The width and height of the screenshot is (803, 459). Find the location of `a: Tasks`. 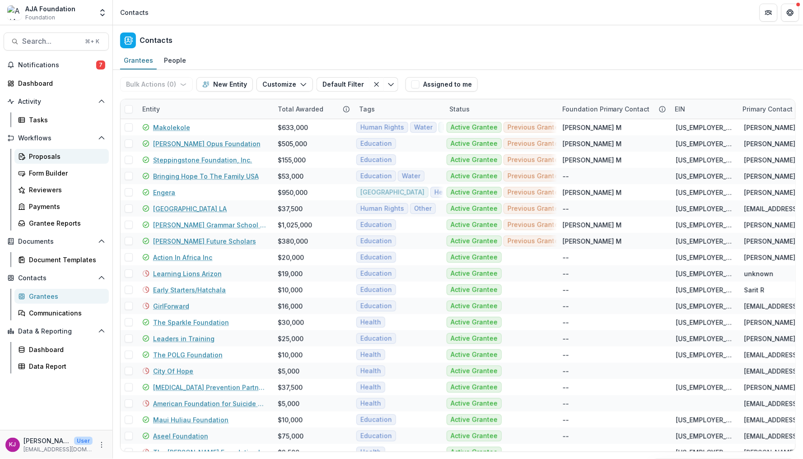

a: Tasks is located at coordinates (61, 120).